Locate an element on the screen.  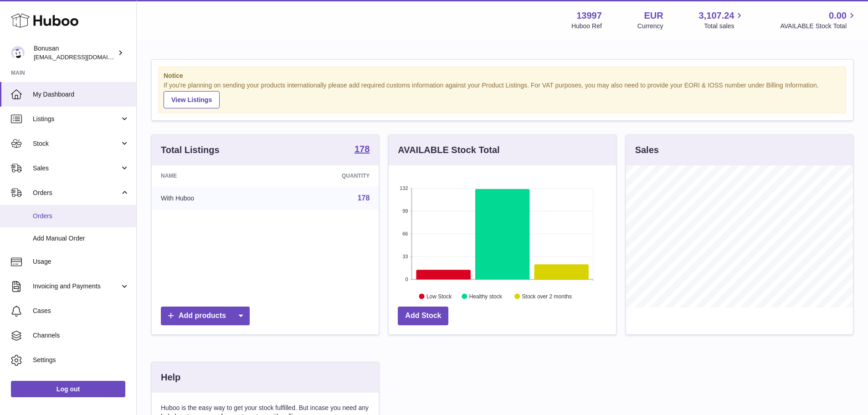
a: Add products is located at coordinates (205, 316).